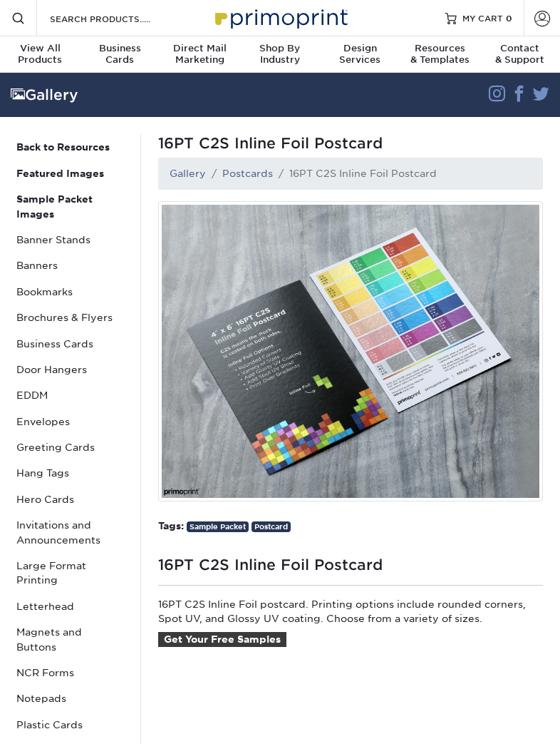 The height and width of the screenshot is (744, 560). I want to click on strong: Sample Packet Images, so click(54, 206).